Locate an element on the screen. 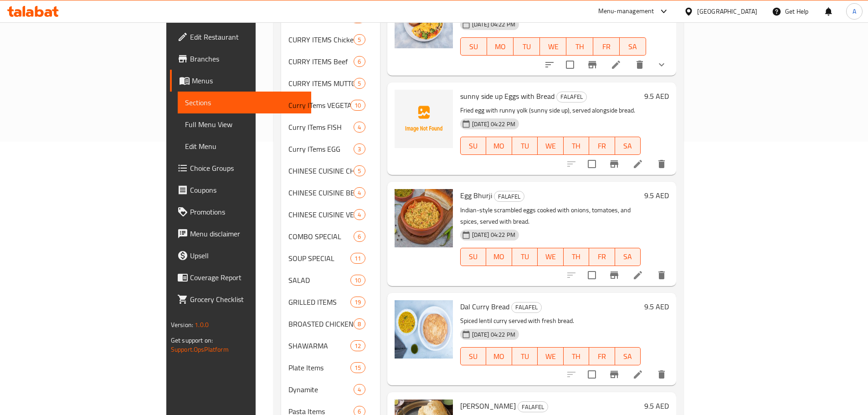 This screenshot has width=868, height=415. span: Upsell is located at coordinates (247, 256).